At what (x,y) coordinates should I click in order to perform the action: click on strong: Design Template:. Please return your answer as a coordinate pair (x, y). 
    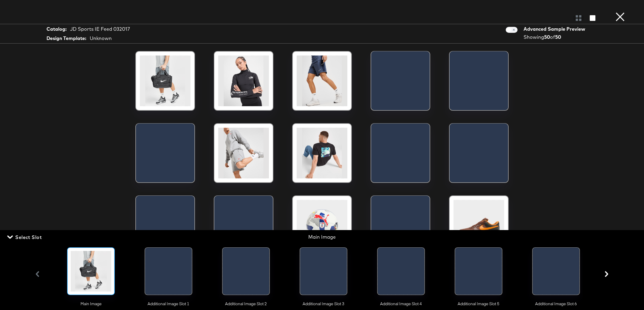
    Looking at the image, I should click on (66, 38).